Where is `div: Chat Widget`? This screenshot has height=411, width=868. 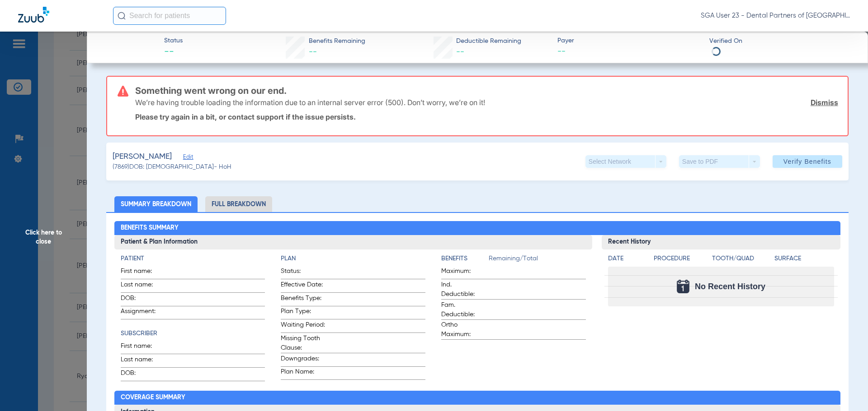
div: Chat Widget is located at coordinates (845, 390).